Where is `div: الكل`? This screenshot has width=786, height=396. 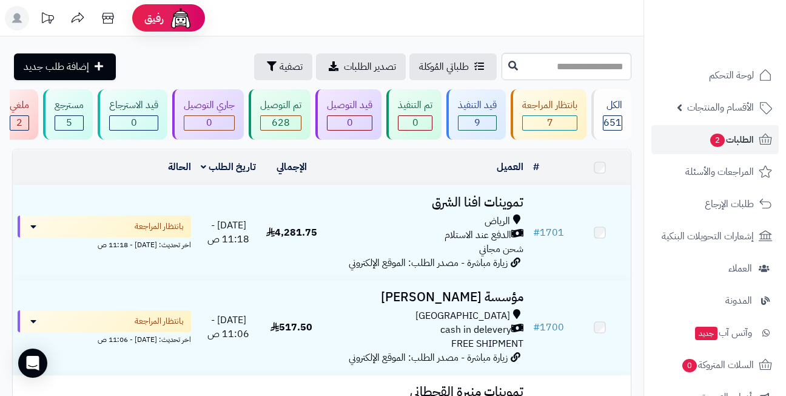 div: الكل is located at coordinates (613, 105).